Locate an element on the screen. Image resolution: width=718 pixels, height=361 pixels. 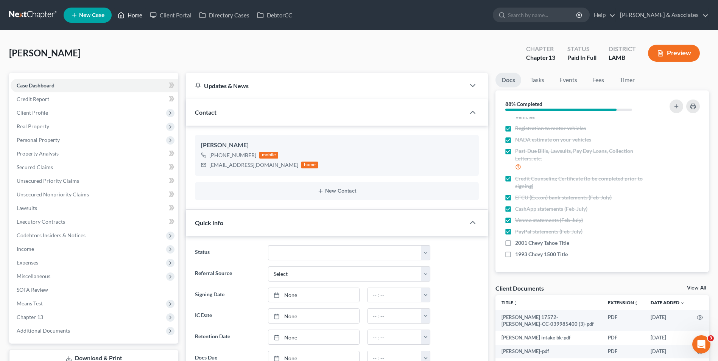
span: Codebtors Insiders & Notices is located at coordinates (51, 235).